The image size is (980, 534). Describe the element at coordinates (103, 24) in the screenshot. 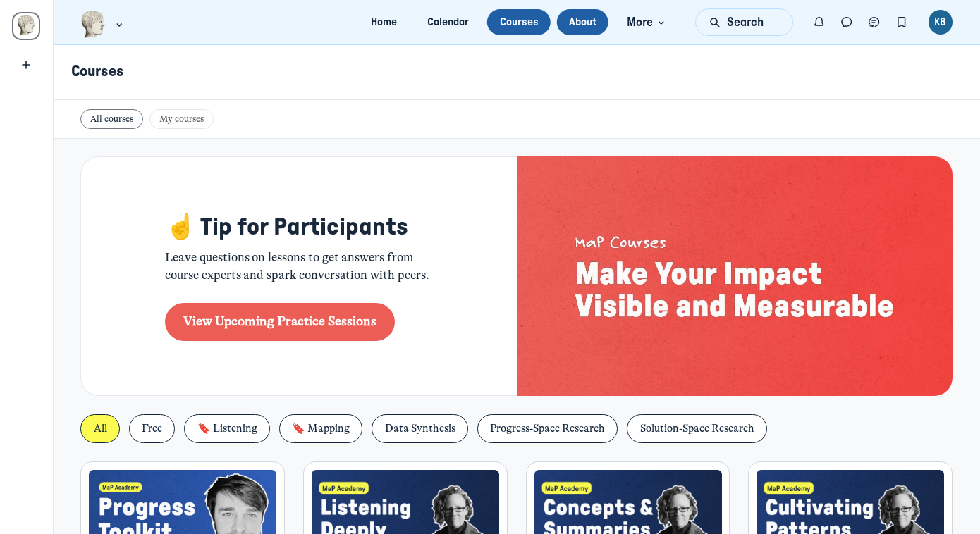

I see `button: Museums as Progress logo` at that location.